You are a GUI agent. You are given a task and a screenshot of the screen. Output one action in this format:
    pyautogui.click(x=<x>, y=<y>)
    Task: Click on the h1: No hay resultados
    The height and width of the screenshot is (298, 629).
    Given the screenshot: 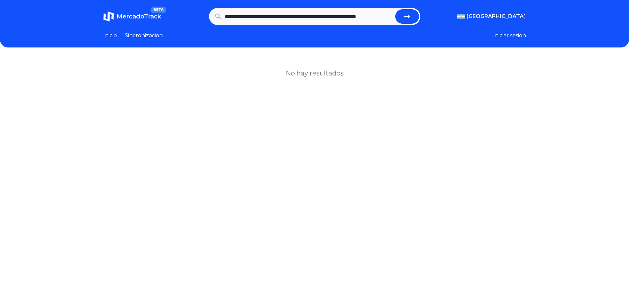 What is the action you would take?
    pyautogui.click(x=315, y=73)
    